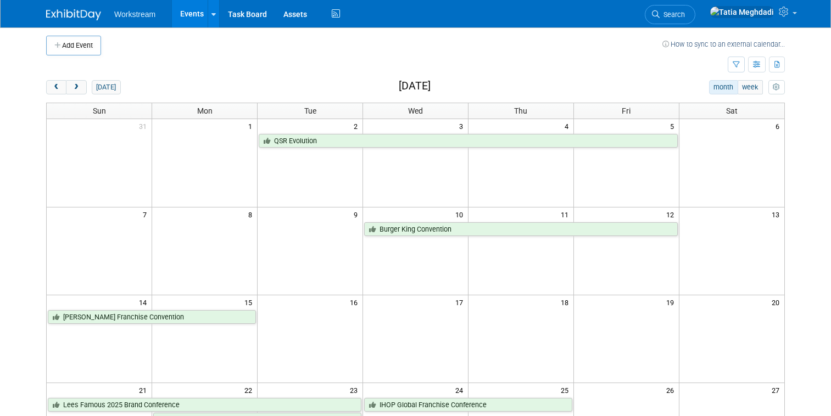 This screenshot has width=831, height=416. Describe the element at coordinates (468, 141) in the screenshot. I see `a: QSR Evolution` at that location.